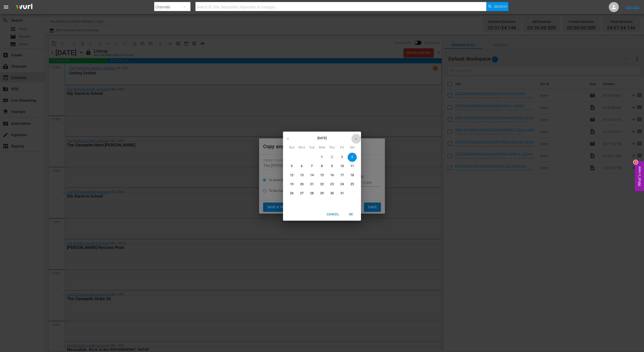 The image size is (644, 352). What do you see at coordinates (322, 193) in the screenshot?
I see `button: 29` at bounding box center [322, 193].